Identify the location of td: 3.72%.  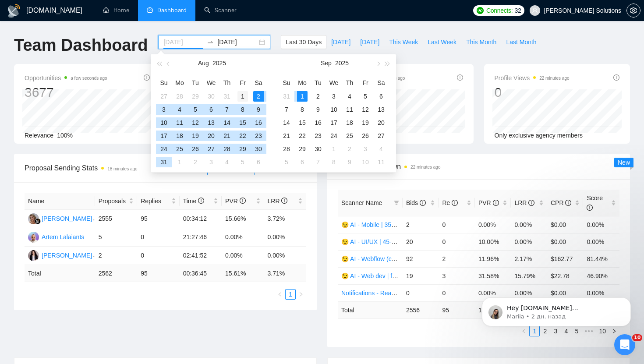
(285, 219).